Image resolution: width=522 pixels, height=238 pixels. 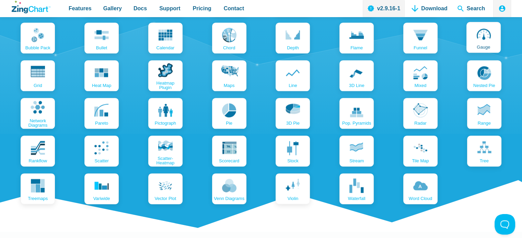 What do you see at coordinates (292, 123) in the screenshot?
I see `span: 3D pie` at bounding box center [292, 123].